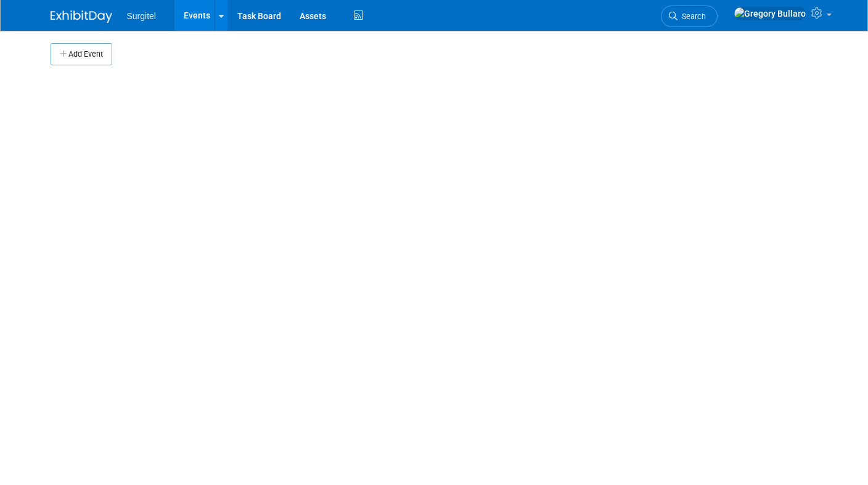 The image size is (868, 485). I want to click on img: ExhibitDay, so click(81, 16).